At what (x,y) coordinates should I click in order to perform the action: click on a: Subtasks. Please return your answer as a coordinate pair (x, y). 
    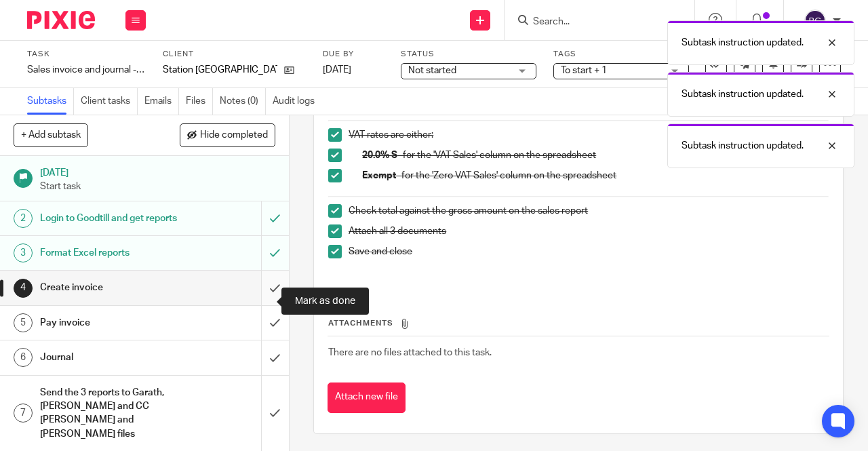
    Looking at the image, I should click on (50, 101).